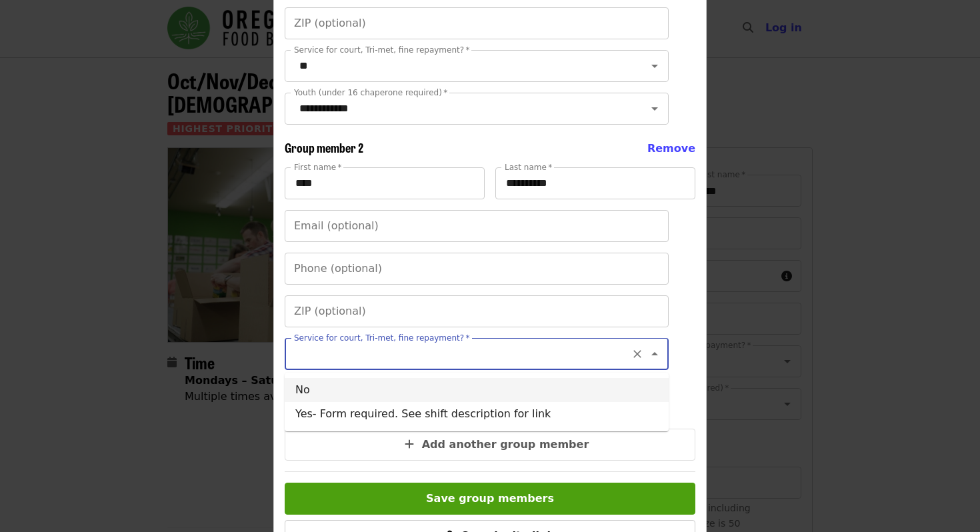 Image resolution: width=980 pixels, height=532 pixels. I want to click on label: First name, so click(318, 168).